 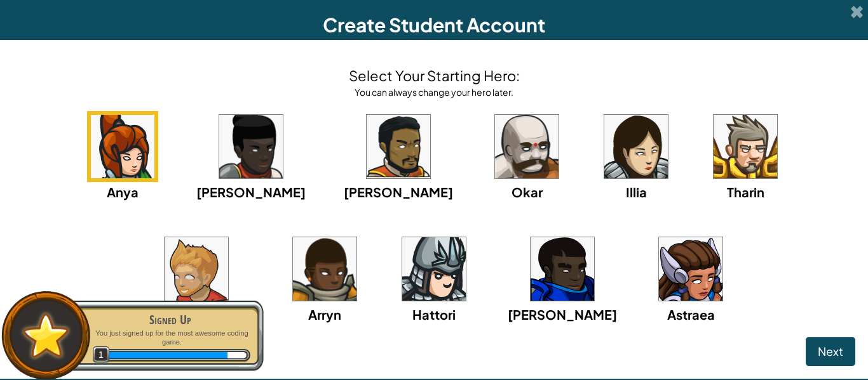 What do you see at coordinates (325, 314) in the screenshot?
I see `span: Arryn` at bounding box center [325, 314].